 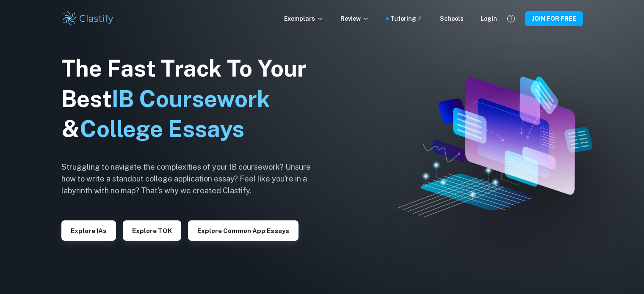 What do you see at coordinates (511, 19) in the screenshot?
I see `button: Help and Feedback` at bounding box center [511, 19].